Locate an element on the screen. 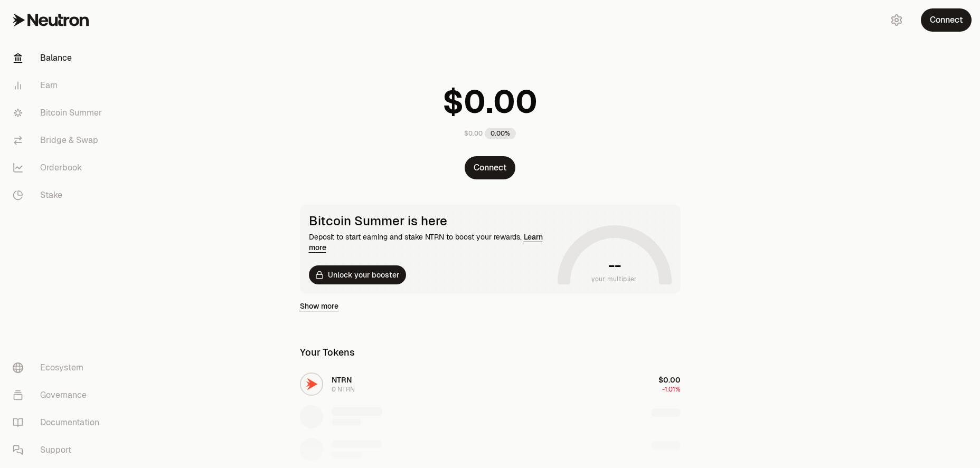 This screenshot has width=980, height=468. div: $0.00 is located at coordinates (473, 134).